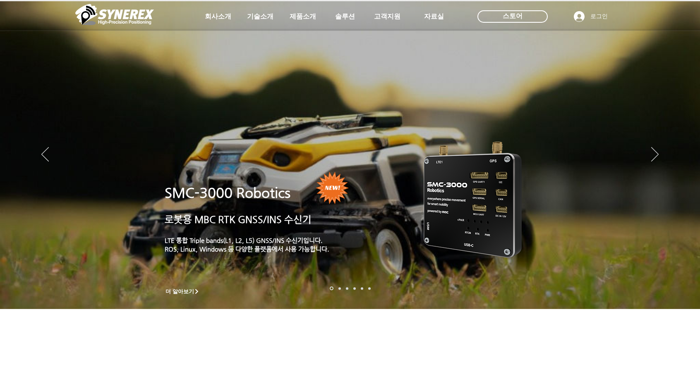 Image resolution: width=700 pixels, height=385 pixels. What do you see at coordinates (434, 17) in the screenshot?
I see `a: 자료실` at bounding box center [434, 17].